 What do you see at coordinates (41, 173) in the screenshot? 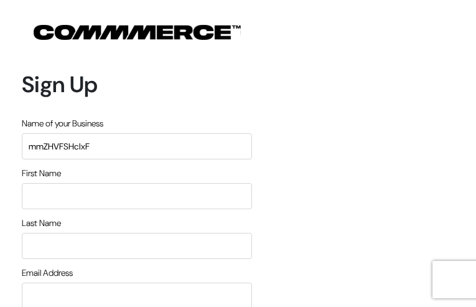
I see `label: First Name` at bounding box center [41, 173].